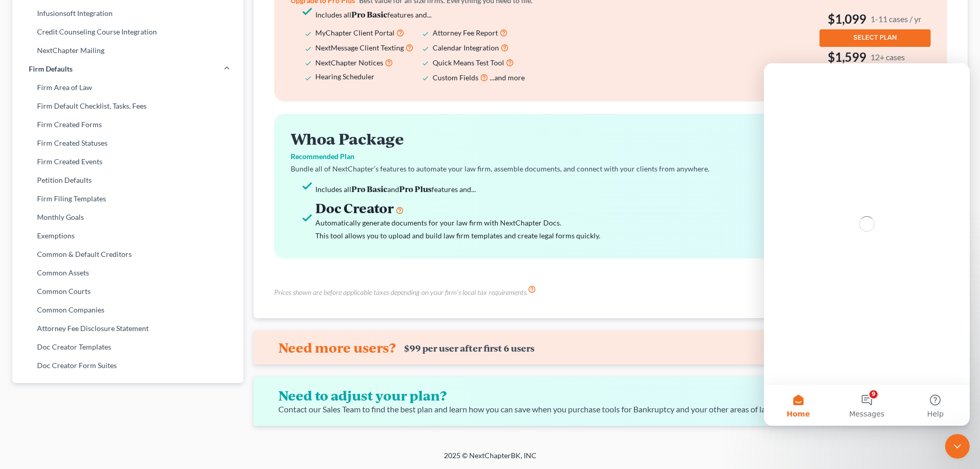  Describe the element at coordinates (127, 217) in the screenshot. I see `a: Monthly Goals` at that location.